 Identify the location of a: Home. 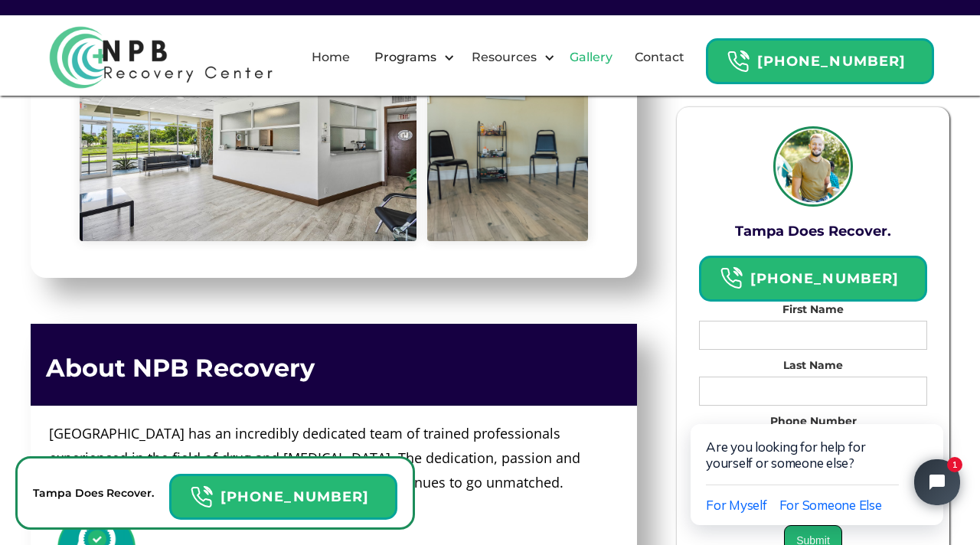
(331, 58).